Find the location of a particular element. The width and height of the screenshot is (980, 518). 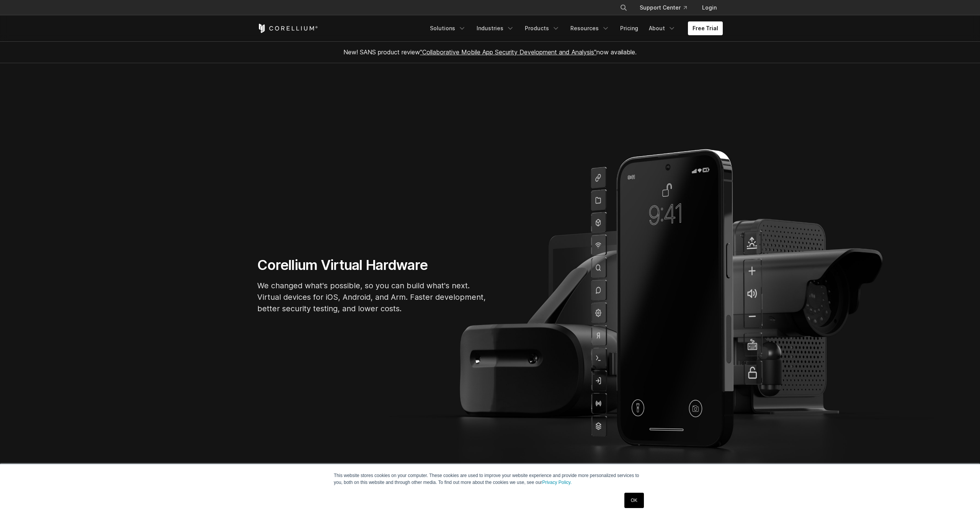

button: Search is located at coordinates (624, 8).